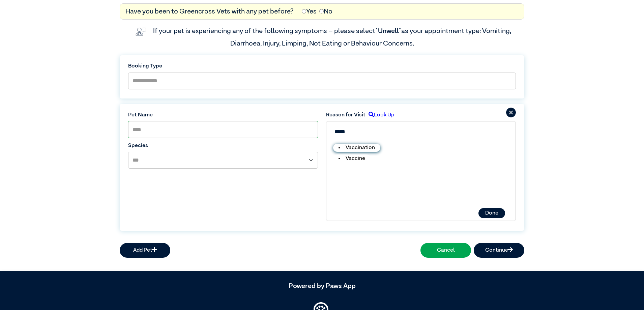  What do you see at coordinates (145, 250) in the screenshot?
I see `button: Add Pet` at bounding box center [145, 250].